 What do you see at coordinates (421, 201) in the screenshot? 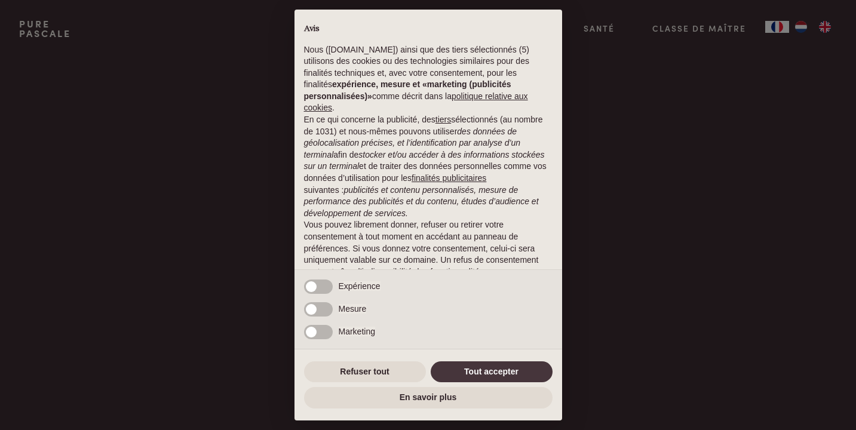
I see `em: publicités et contenu personnalisés, mesure de performance des publicités et du contenu, études d...` at bounding box center [421, 201].